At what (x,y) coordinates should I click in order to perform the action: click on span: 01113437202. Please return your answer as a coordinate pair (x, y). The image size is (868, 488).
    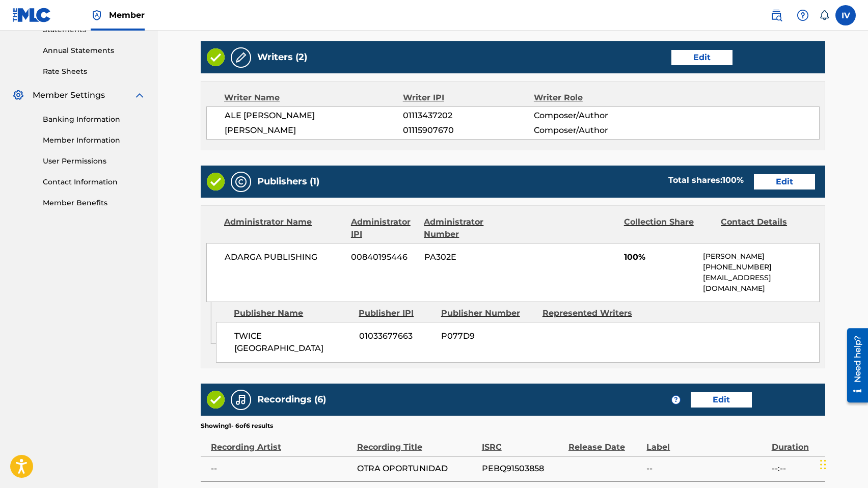
    Looking at the image, I should click on (468, 116).